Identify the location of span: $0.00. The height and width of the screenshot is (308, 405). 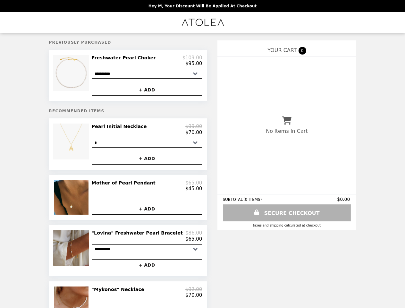
(344, 199).